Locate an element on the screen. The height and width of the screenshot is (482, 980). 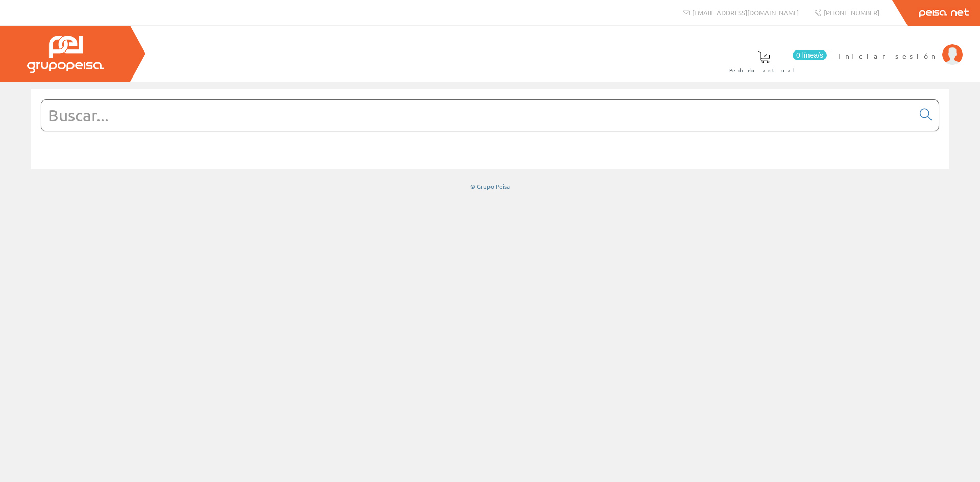
input: Buscar... is located at coordinates (477, 115).